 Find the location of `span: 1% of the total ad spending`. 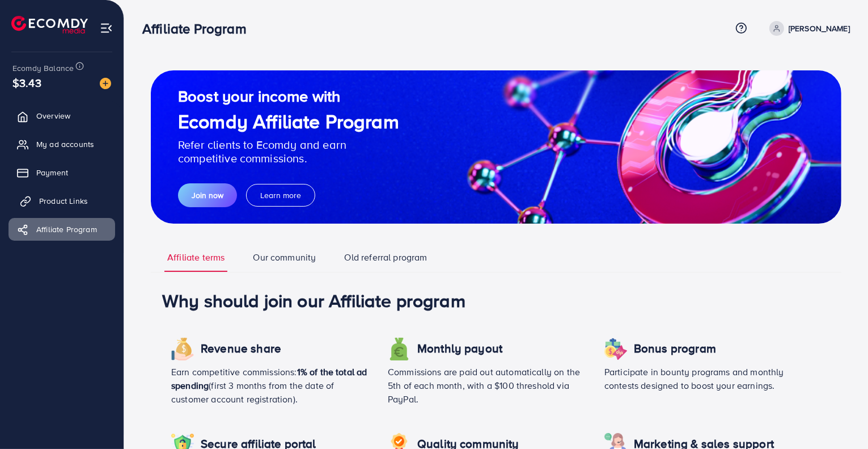

span: 1% of the total ad spending is located at coordinates (269, 378).